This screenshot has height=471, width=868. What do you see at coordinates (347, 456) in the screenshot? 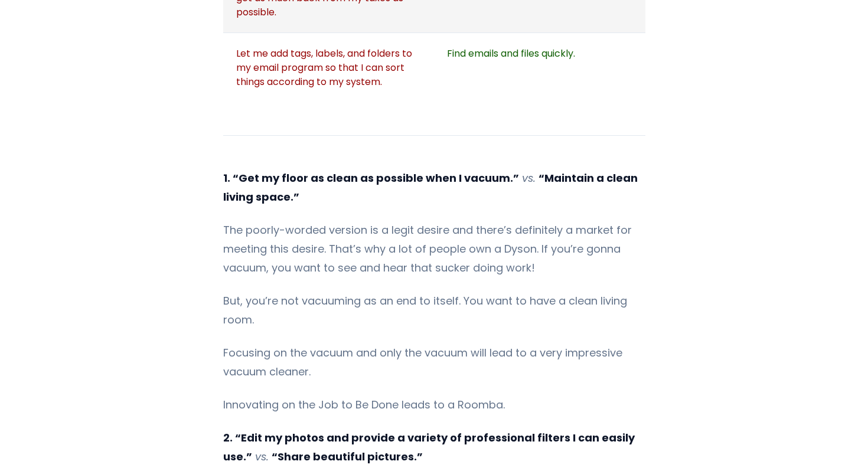
I see `strong: “Share beautiful pictures.”` at bounding box center [347, 456].